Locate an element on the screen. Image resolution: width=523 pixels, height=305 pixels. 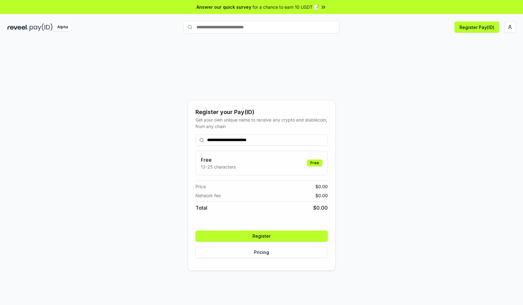
span: Answer our quick survey is located at coordinates (224, 7).